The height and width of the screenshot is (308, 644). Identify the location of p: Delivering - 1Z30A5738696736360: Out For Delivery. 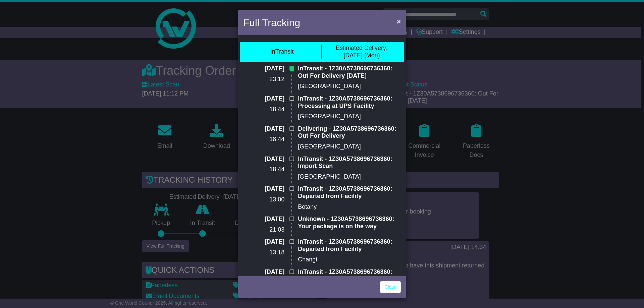
(349, 133).